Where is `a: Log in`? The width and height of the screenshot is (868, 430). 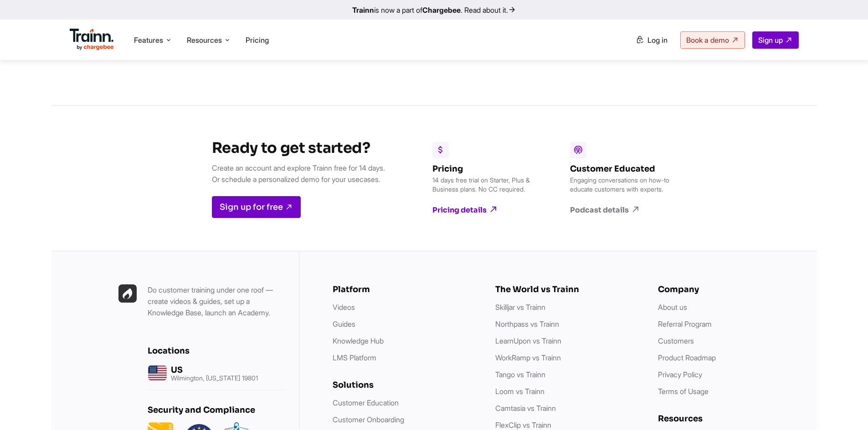 a: Log in is located at coordinates (651, 40).